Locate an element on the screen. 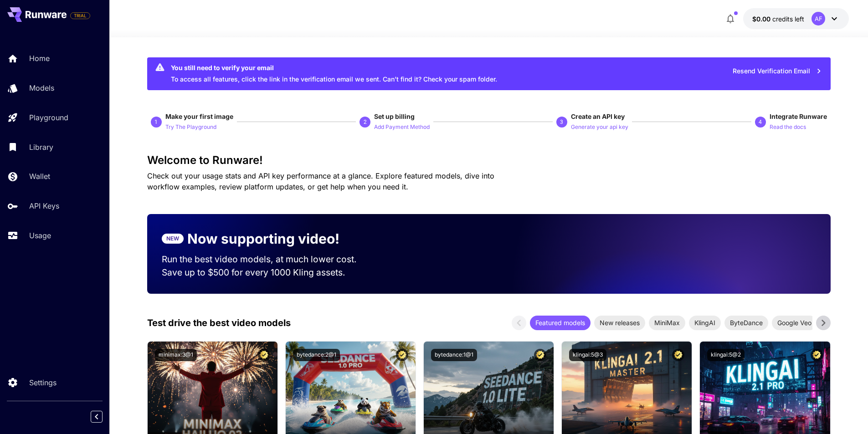 Image resolution: width=868 pixels, height=434 pixels. div: Featured models is located at coordinates (560, 323).